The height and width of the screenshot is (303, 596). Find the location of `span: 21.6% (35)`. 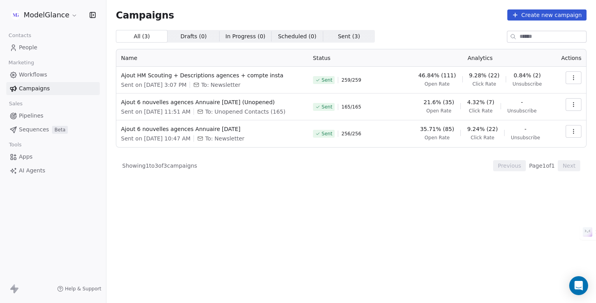

span: 21.6% (35) is located at coordinates (439, 102).